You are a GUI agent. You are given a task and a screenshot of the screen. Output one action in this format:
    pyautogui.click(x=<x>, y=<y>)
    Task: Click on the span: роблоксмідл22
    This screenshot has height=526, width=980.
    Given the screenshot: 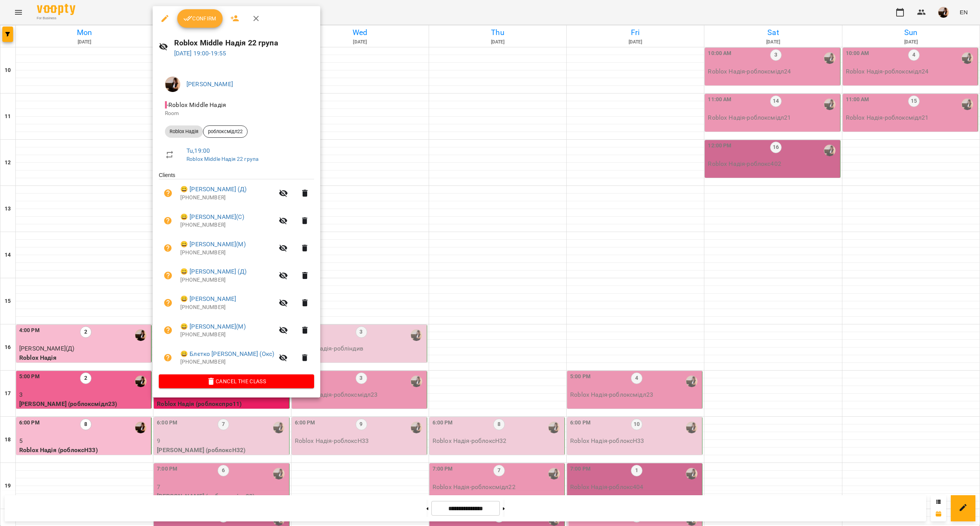 What is the action you would take?
    pyautogui.click(x=225, y=132)
    